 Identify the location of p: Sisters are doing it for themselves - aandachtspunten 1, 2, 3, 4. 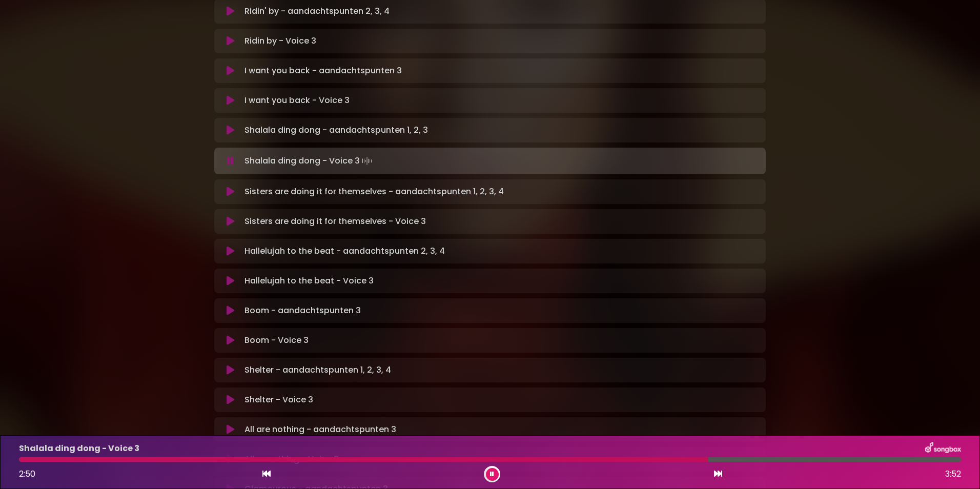
(374, 192).